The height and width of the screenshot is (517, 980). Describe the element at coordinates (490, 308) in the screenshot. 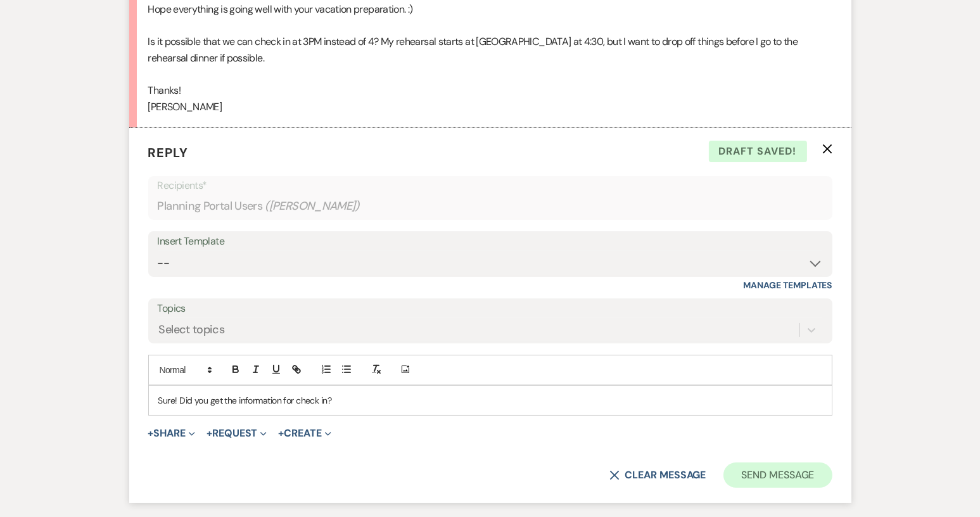

I see `label: Topics` at that location.